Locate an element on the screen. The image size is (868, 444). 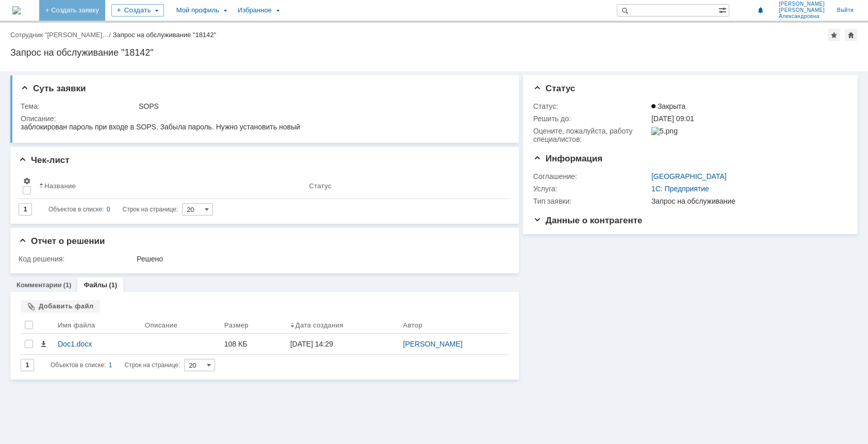
span: Информация is located at coordinates (568, 158).